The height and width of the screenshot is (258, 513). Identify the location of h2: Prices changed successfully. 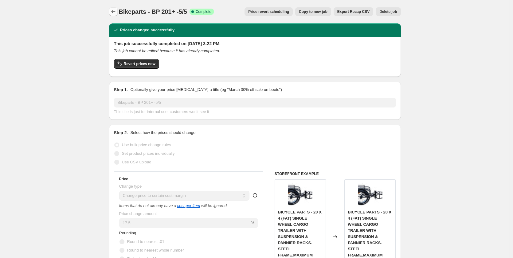
(148, 30).